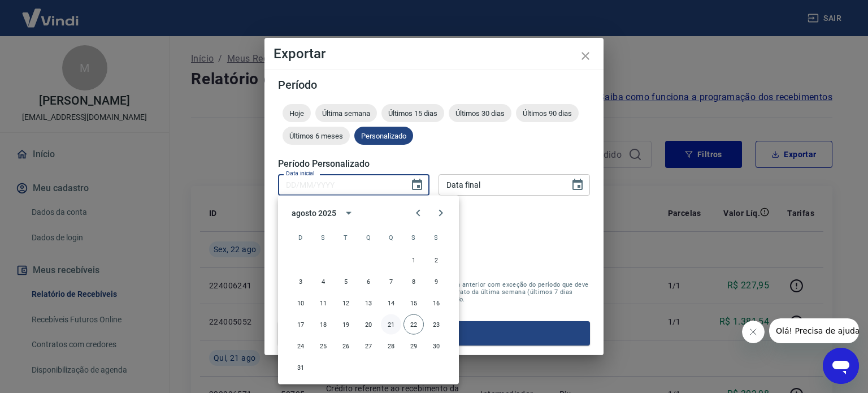 This screenshot has height=393, width=868. Describe the element at coordinates (413, 113) in the screenshot. I see `span: Últimos 15 dias` at that location.